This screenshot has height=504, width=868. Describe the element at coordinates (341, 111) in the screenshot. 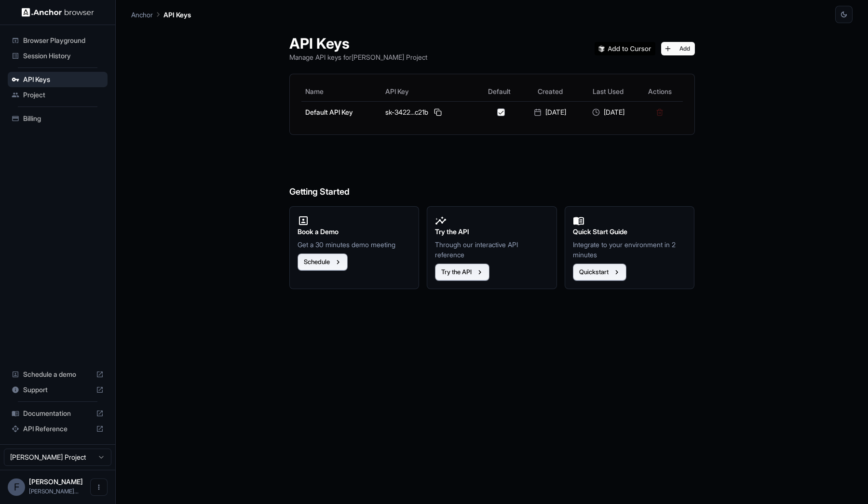

I see `td: Default API Key` at that location.